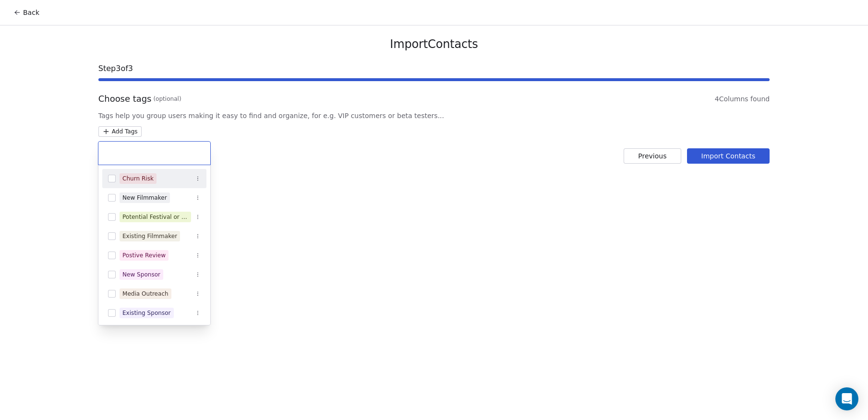 This screenshot has width=868, height=420. What do you see at coordinates (150, 236) in the screenshot?
I see `div: Existing Filmmaker` at bounding box center [150, 236].